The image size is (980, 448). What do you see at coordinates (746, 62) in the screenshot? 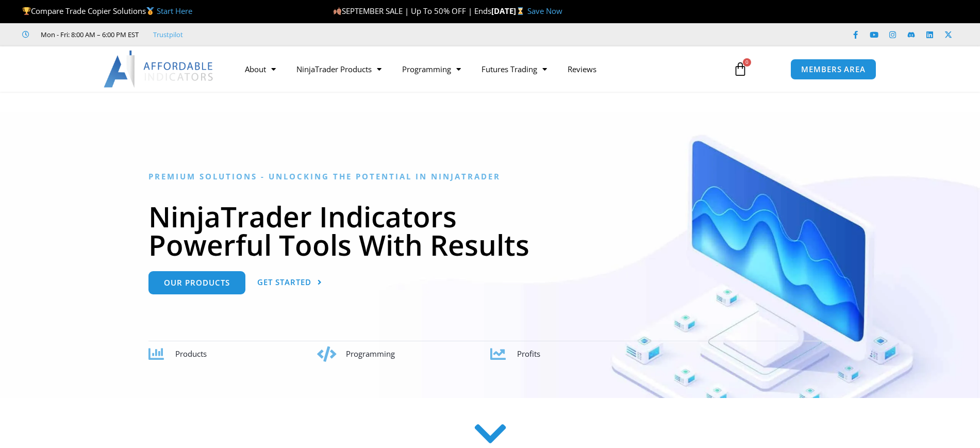
I see `span: 0` at bounding box center [746, 62].